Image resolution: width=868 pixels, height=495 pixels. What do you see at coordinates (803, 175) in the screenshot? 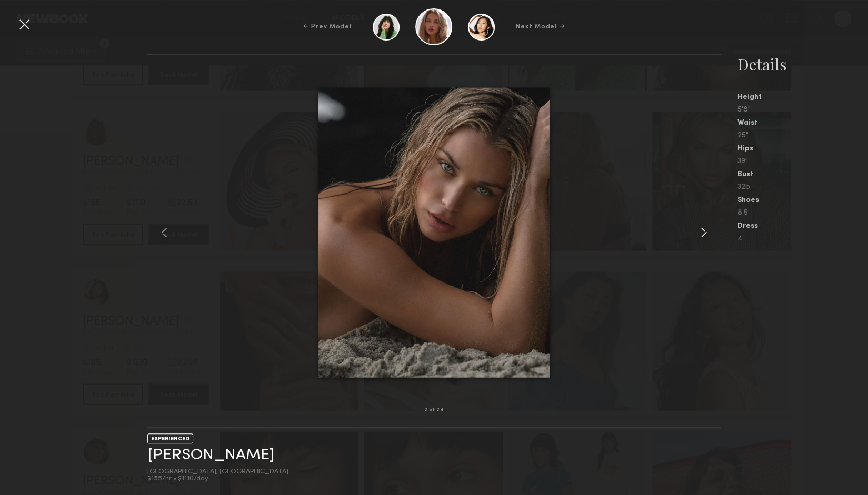
I see `div: Bust` at bounding box center [803, 175].